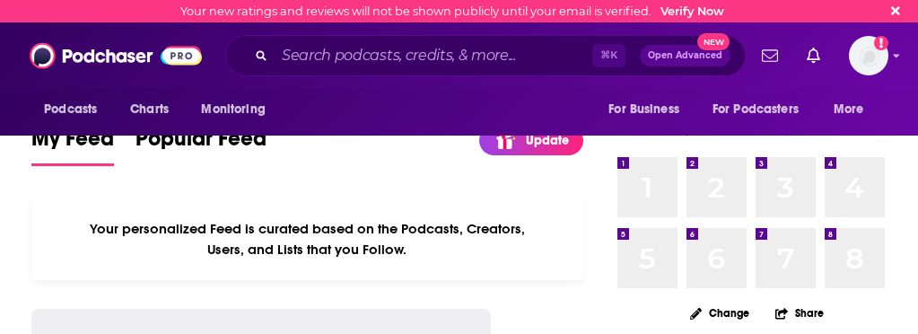  Describe the element at coordinates (149, 110) in the screenshot. I see `span: Charts` at that location.